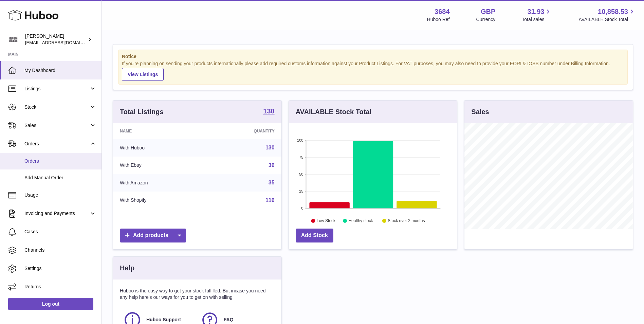 Image resolution: width=644 pixels, height=324 pixels. I want to click on div: If you're planning on sending your products internationally please add required customs informati..., so click(373, 71).